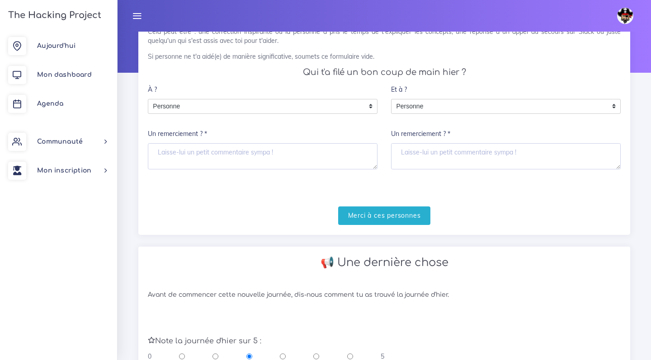 The width and height of the screenshot is (651, 360). Describe the element at coordinates (64, 170) in the screenshot. I see `span: Mon inscription` at that location.